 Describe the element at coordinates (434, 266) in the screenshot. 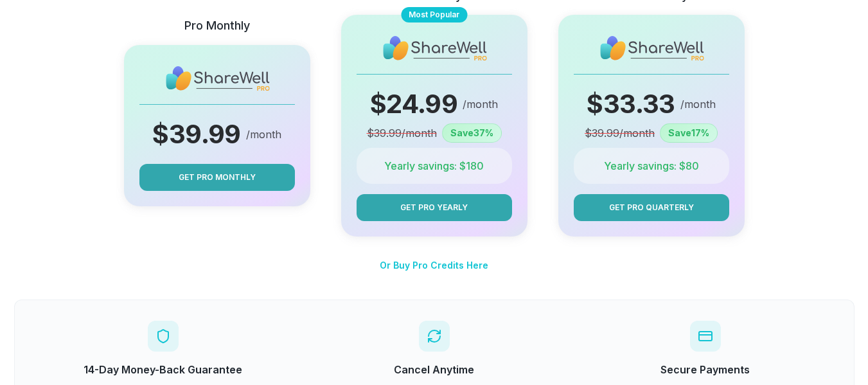

I see `button: Or Buy Pro Credits Here` at that location.